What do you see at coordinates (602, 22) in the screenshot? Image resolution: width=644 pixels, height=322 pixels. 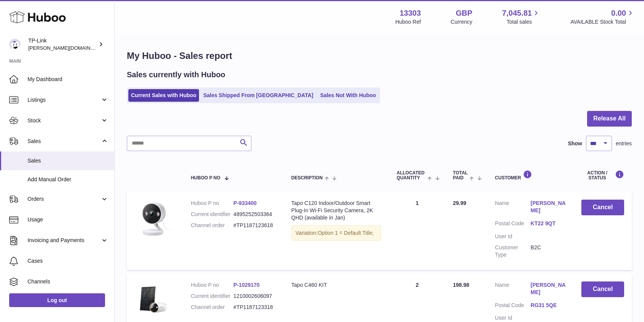 I see `span: AVAILABLE Stock Total` at bounding box center [602, 22].